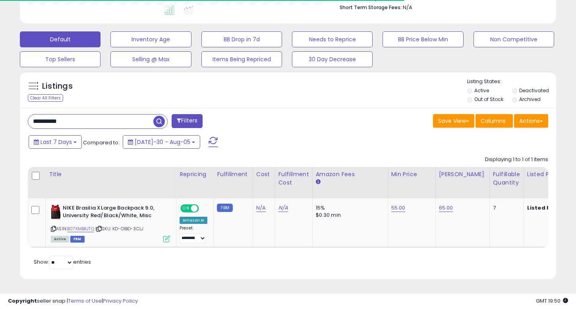 The height and width of the screenshot is (309, 576). I want to click on span: Last 7 Days, so click(56, 142).